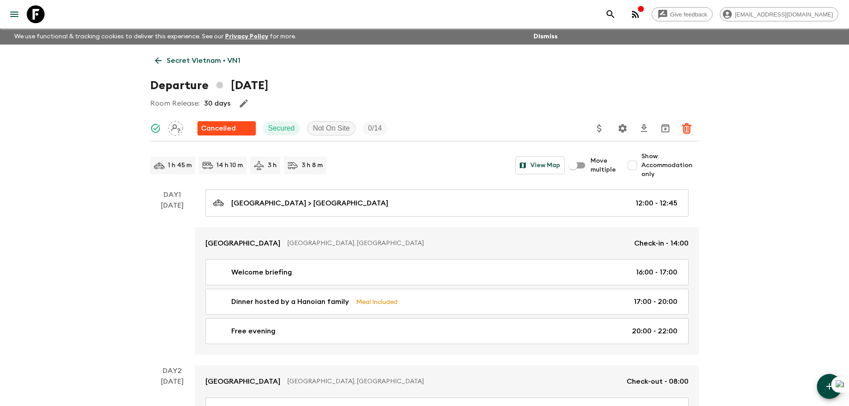 The height and width of the screenshot is (406, 849). Describe the element at coordinates (682, 14) in the screenshot. I see `a: Give feedback` at that location.